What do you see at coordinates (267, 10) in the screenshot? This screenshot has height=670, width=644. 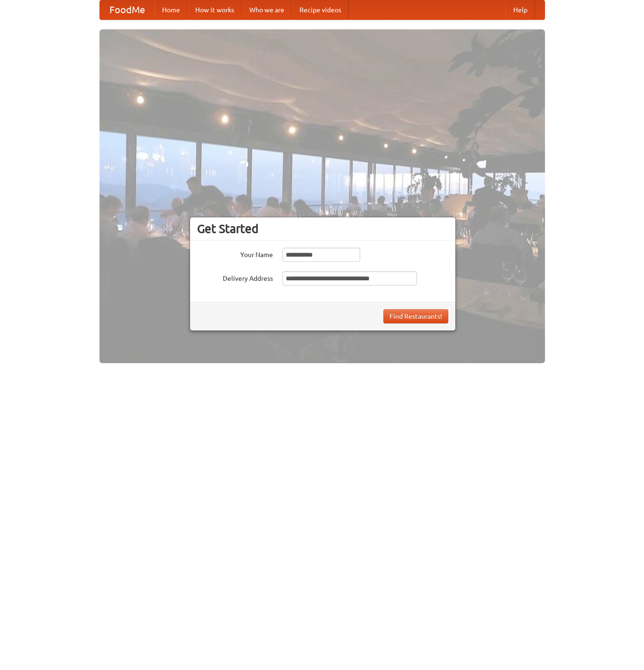 I see `a: Who we are` at bounding box center [267, 10].